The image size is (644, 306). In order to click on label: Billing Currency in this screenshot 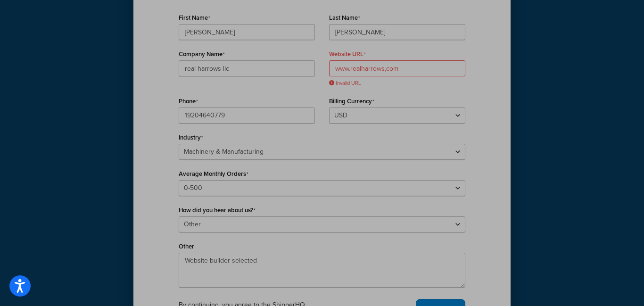, I will do `click(352, 102)`.